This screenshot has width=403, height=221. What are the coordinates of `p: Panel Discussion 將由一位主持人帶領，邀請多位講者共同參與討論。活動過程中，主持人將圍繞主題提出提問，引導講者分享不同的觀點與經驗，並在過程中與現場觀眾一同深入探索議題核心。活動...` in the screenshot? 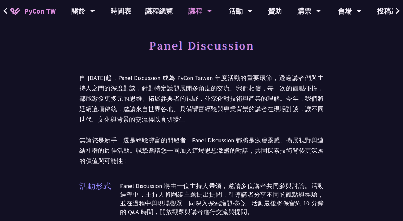 It's located at (222, 199).